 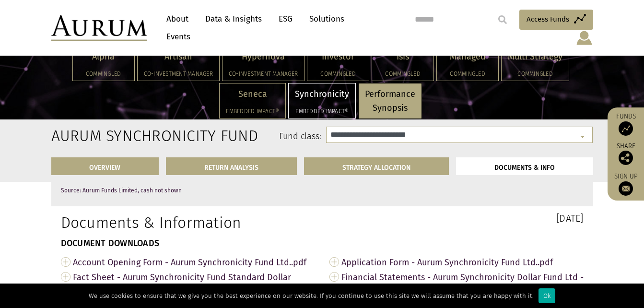 I want to click on p: Performance Synopsis, so click(x=390, y=101).